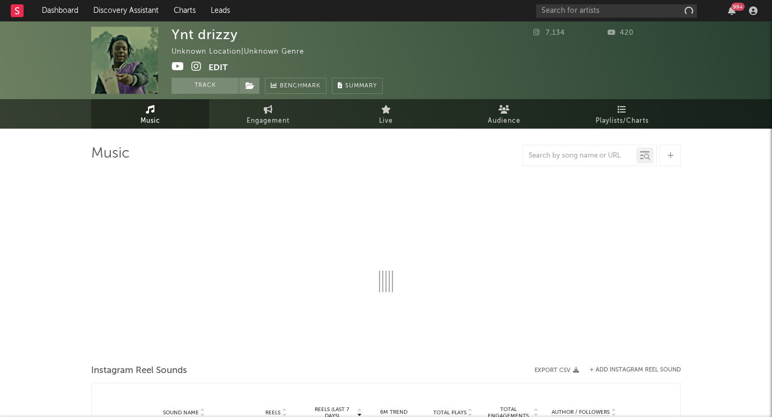  Describe the element at coordinates (386, 121) in the screenshot. I see `span: Live` at that location.